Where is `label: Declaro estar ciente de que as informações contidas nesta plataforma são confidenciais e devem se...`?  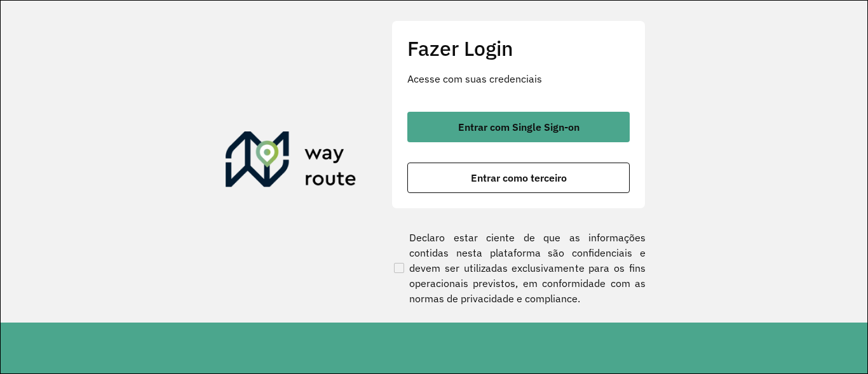
label: Declaro estar ciente de que as informações contidas nesta plataforma são confidenciais e devem se... is located at coordinates (518, 268).